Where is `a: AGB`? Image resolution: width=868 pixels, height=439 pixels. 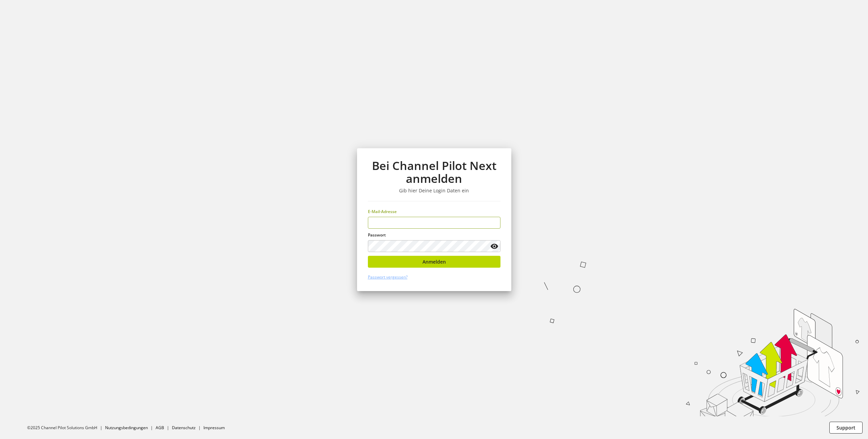
a: AGB is located at coordinates (160, 427).